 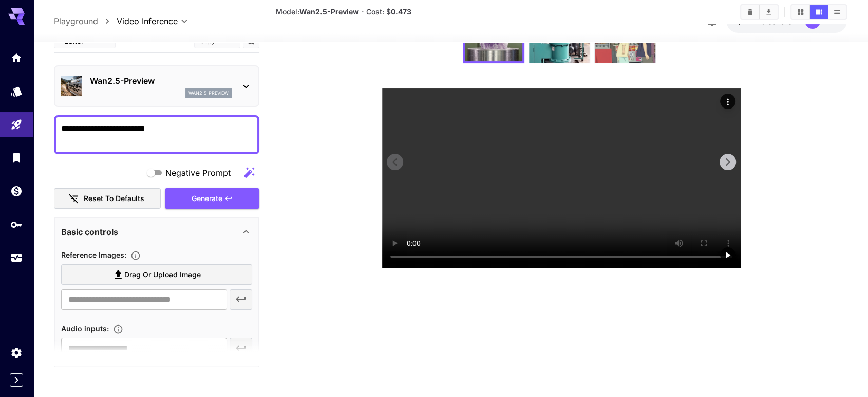 What do you see at coordinates (779, 21) in the screenshot?
I see `span: credits left` at bounding box center [779, 21].